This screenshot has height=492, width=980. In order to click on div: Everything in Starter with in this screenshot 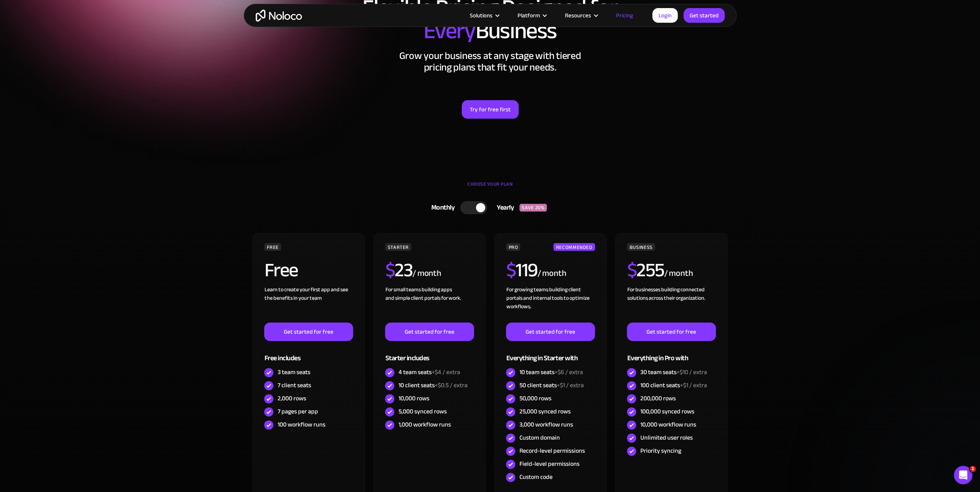, I will do `click(550, 353)`.